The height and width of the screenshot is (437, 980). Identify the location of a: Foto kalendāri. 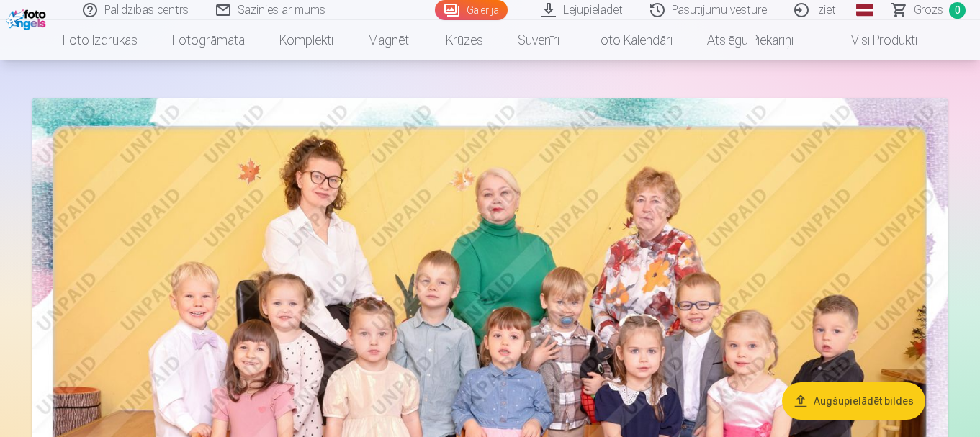
(634, 40).